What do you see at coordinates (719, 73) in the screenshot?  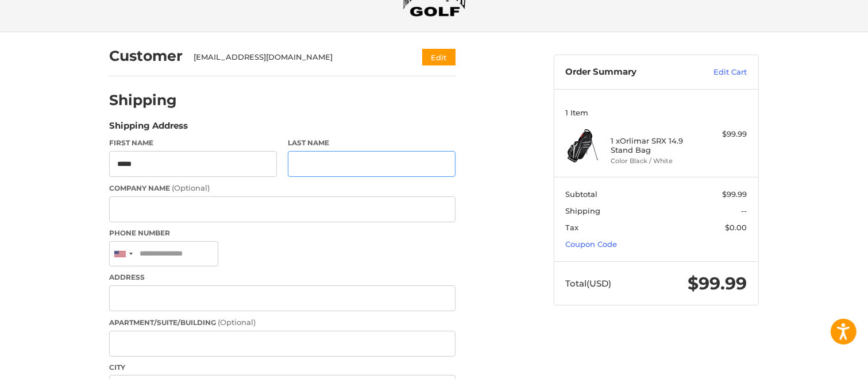 I see `a: Edit Cart` at bounding box center [719, 73].